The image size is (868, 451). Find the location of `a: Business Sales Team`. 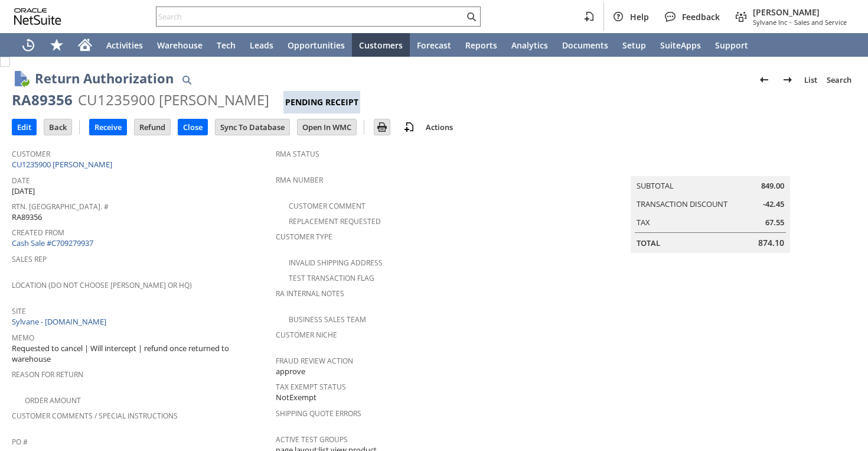

a: Business Sales Team is located at coordinates (327, 319).